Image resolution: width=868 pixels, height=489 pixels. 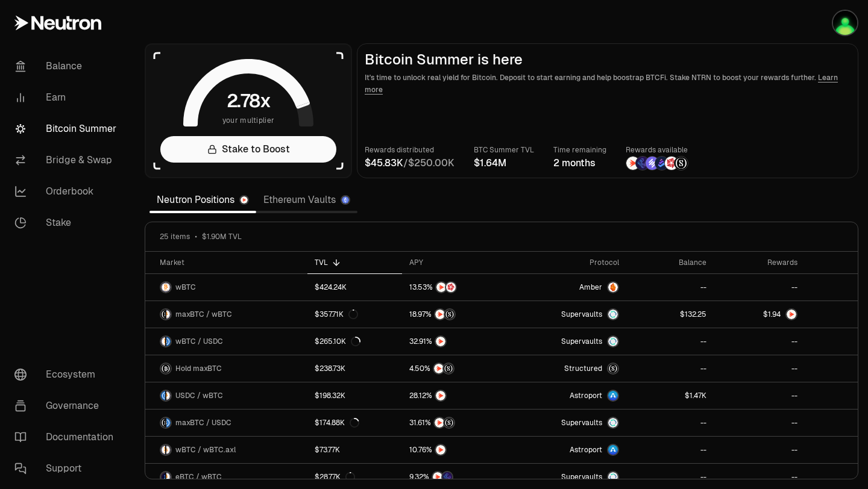 What do you see at coordinates (608, 84) in the screenshot?
I see `p: It's time to unlock real yield for Bitcoin. Deposit to start earning and help boostrap BTCFi. Sta...` at bounding box center [608, 84].